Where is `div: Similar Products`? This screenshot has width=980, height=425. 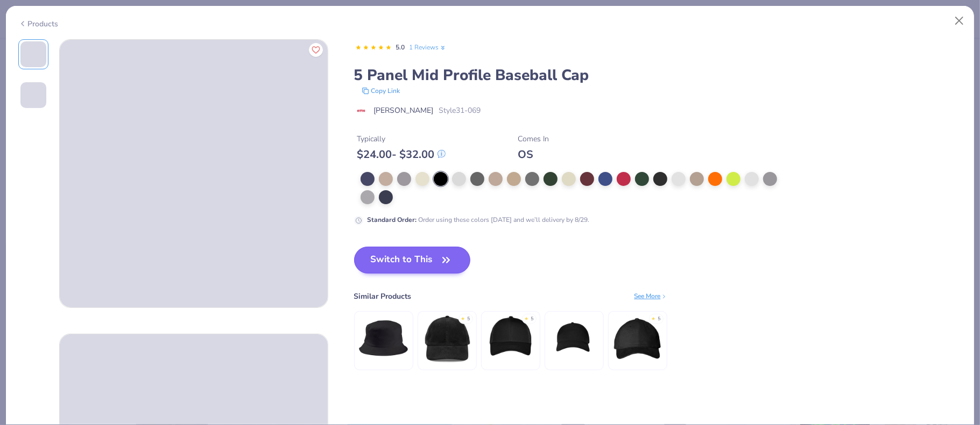
div: Similar Products is located at coordinates (383, 296).